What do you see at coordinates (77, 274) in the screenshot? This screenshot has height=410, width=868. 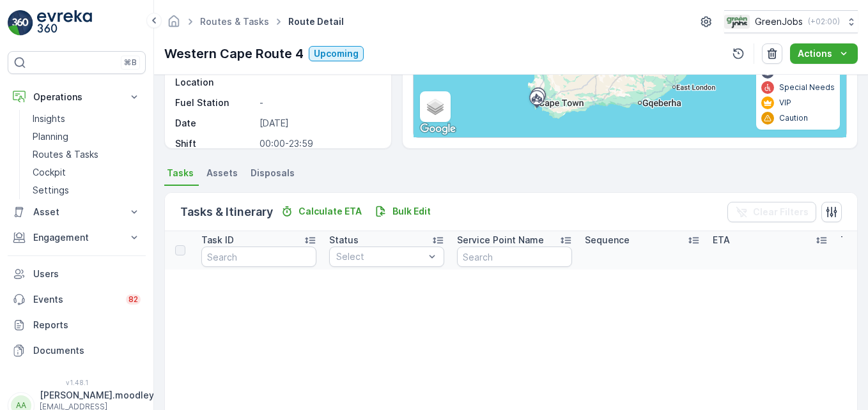 I see `a: Users` at bounding box center [77, 274].